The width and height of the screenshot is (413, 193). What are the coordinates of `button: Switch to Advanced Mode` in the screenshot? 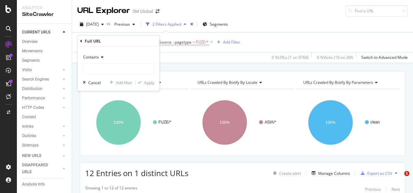 It's located at (383, 58).